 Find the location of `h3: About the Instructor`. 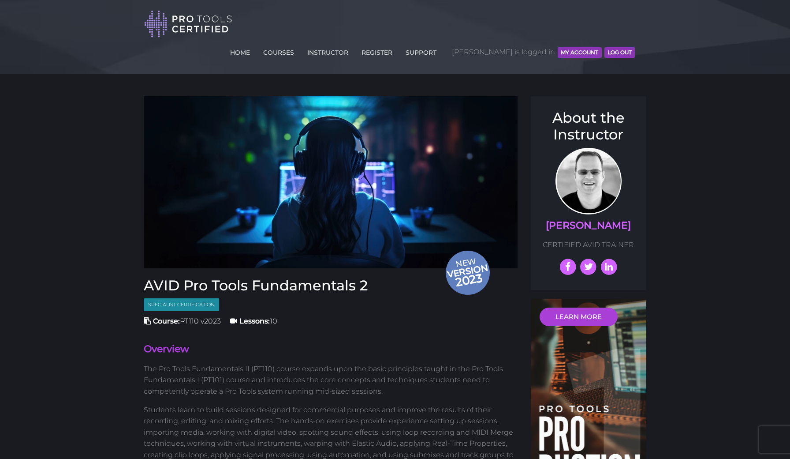

h3: About the Instructor is located at coordinates (589, 126).